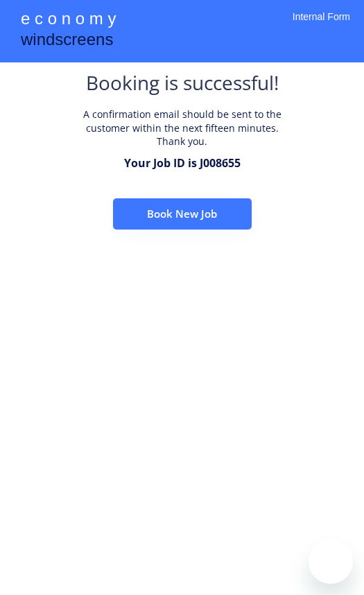  Describe the element at coordinates (182, 128) in the screenshot. I see `div: A confirmation email should be sent to the customer within the next fifteen minutes. Thank you.` at that location.